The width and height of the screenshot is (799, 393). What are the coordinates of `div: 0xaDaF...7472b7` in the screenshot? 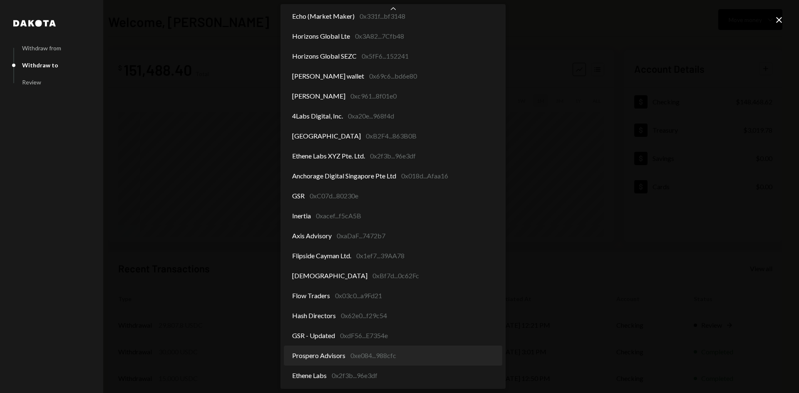 It's located at (361, 236).